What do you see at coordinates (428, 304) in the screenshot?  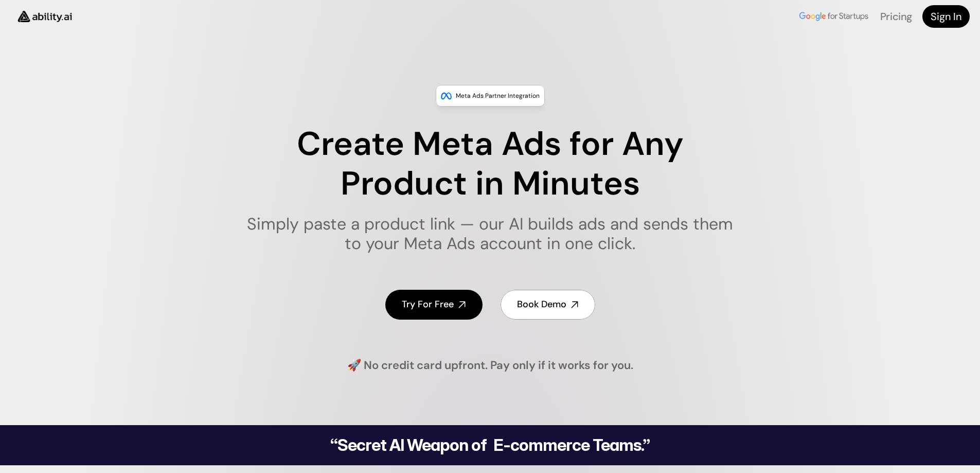 I see `h4: Try For Free` at bounding box center [428, 304].